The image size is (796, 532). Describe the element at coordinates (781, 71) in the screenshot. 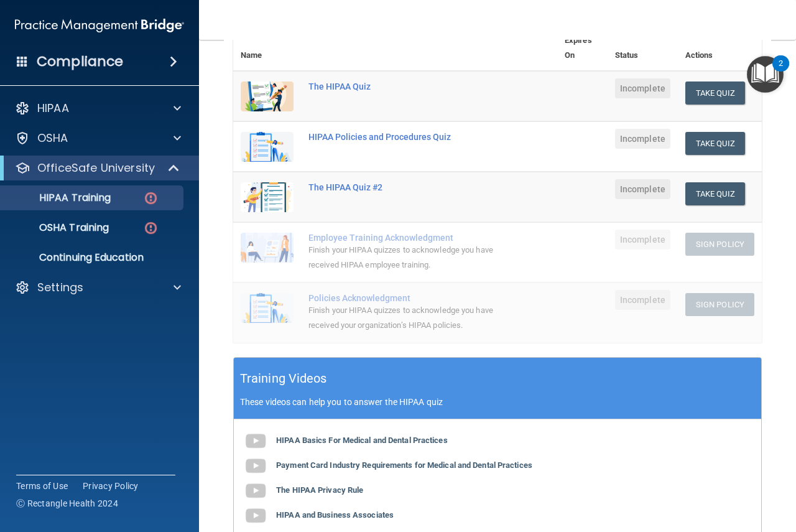

I see `div: 2` at that location.